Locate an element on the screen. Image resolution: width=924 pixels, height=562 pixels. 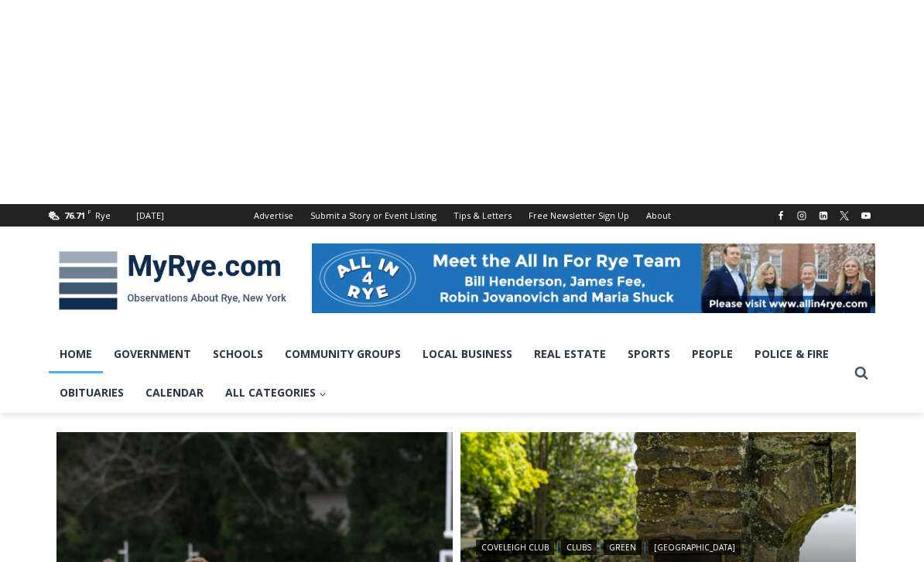
span: F is located at coordinates (89, 211).